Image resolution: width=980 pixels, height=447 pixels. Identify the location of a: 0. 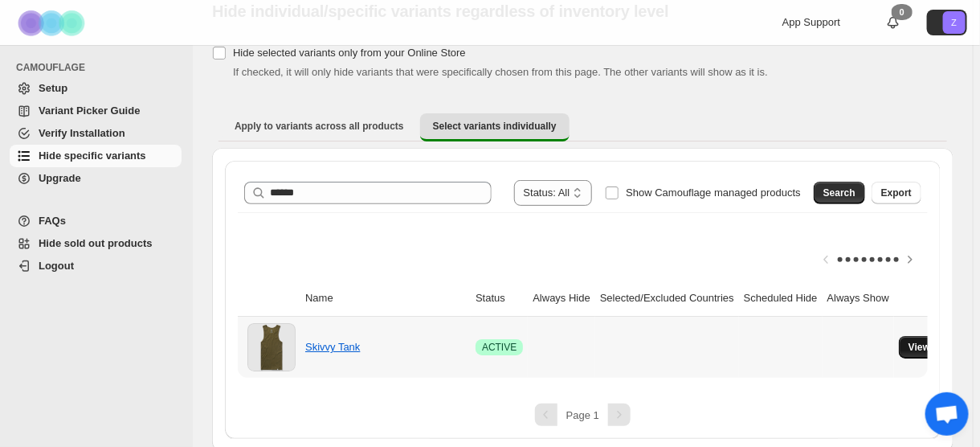
(893, 23).